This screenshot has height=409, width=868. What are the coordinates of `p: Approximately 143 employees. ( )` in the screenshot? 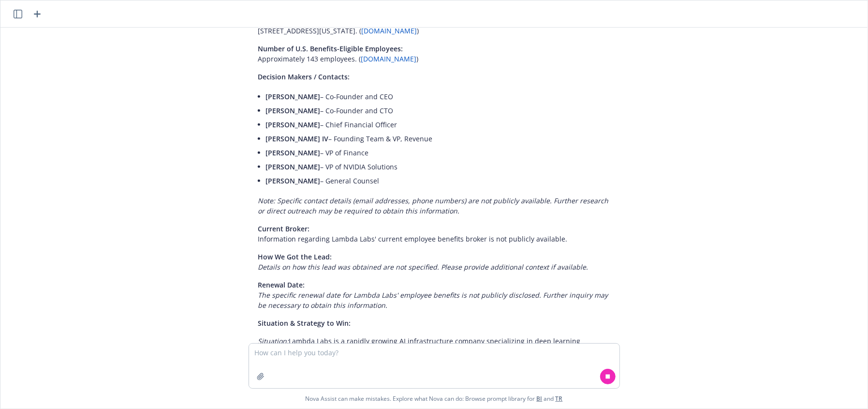 It's located at (434, 54).